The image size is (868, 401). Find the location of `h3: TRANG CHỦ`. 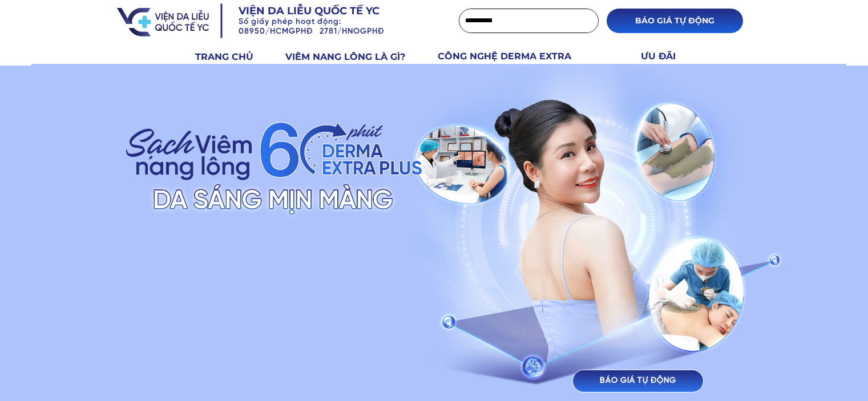

h3: TRANG CHỦ is located at coordinates (234, 57).